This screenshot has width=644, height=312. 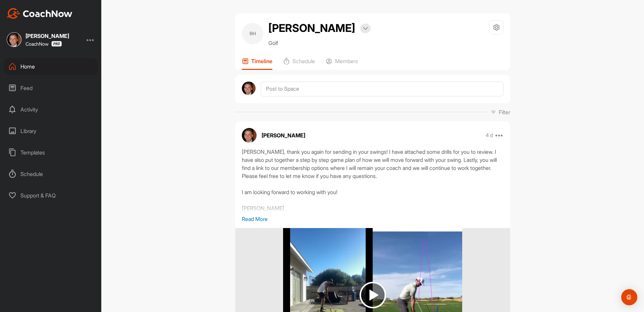 What do you see at coordinates (14, 39) in the screenshot?
I see `img: square_631c60f9143d02546f955255a7b091c9.jpg` at bounding box center [14, 39].